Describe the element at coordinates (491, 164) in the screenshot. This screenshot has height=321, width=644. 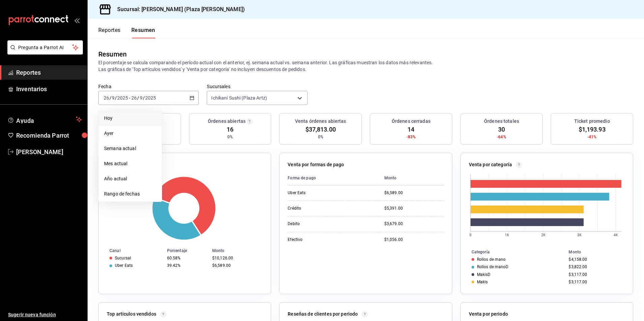
I see `p: Venta por categoría` at that location.